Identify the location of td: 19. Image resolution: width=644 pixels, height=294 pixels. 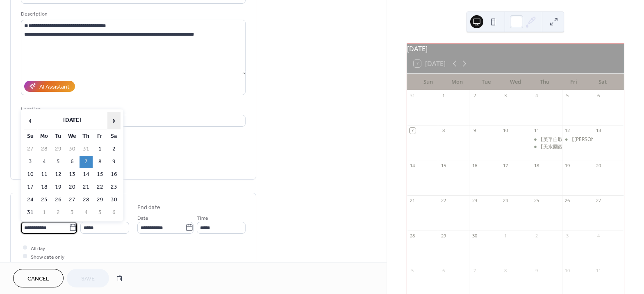
(58, 187).